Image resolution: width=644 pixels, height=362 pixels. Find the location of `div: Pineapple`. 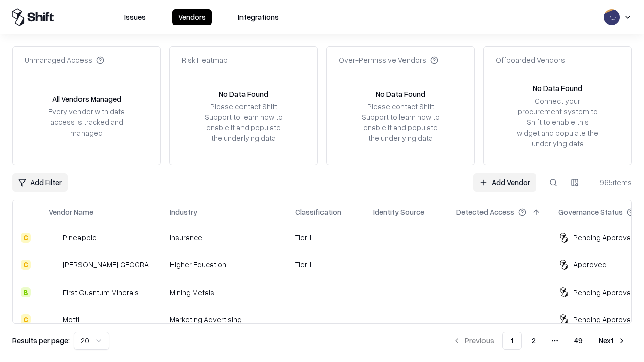

div: Pineapple is located at coordinates (79, 237).